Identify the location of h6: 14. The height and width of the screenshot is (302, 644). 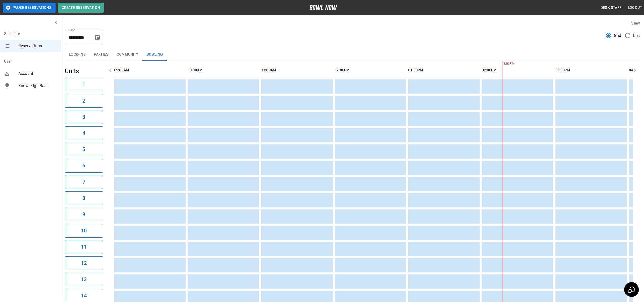
(84, 296).